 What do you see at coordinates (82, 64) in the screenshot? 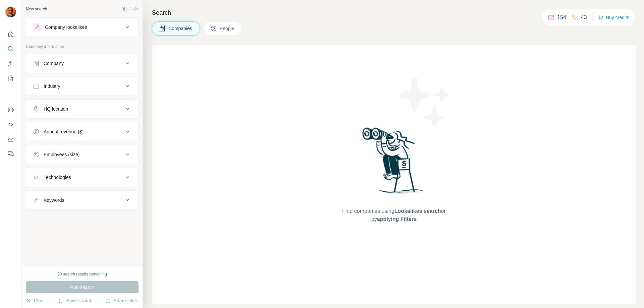
I see `button: Company` at bounding box center [82, 64].